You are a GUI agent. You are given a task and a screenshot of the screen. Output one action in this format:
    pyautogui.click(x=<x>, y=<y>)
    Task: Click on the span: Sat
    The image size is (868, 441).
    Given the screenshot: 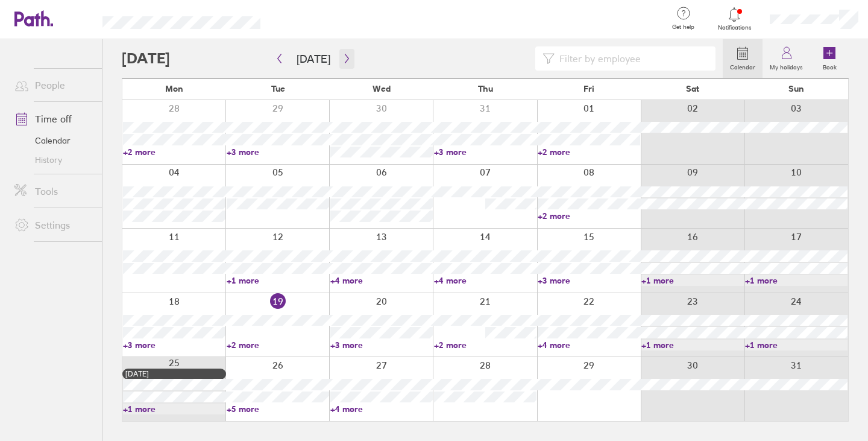 What is the action you would take?
    pyautogui.click(x=693, y=88)
    